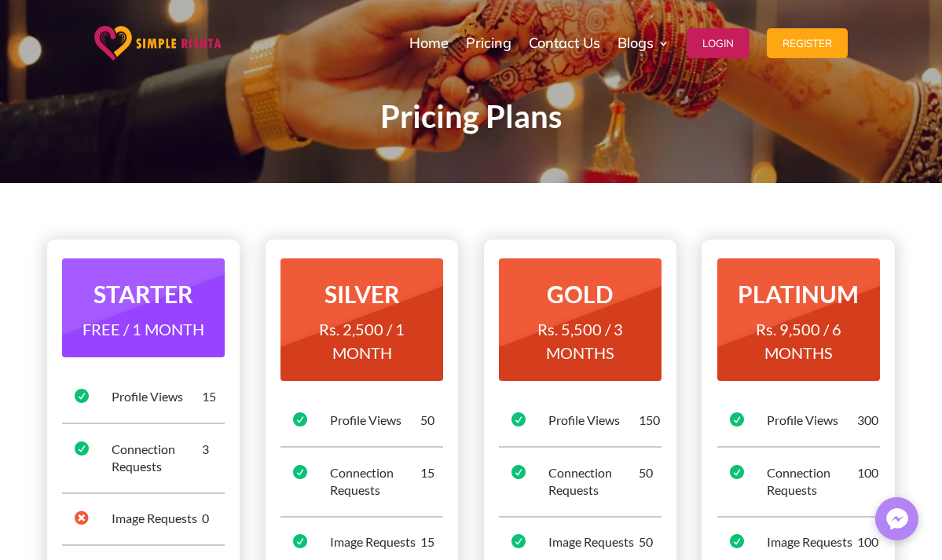 The height and width of the screenshot is (560, 942). I want to click on a: Pricing, so click(489, 43).